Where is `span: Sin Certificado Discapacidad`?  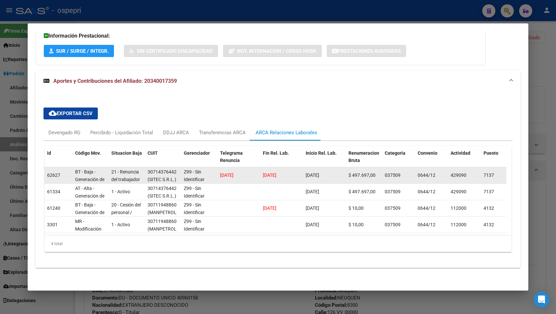
span: Sin Certificado Discapacidad is located at coordinates (175, 51).